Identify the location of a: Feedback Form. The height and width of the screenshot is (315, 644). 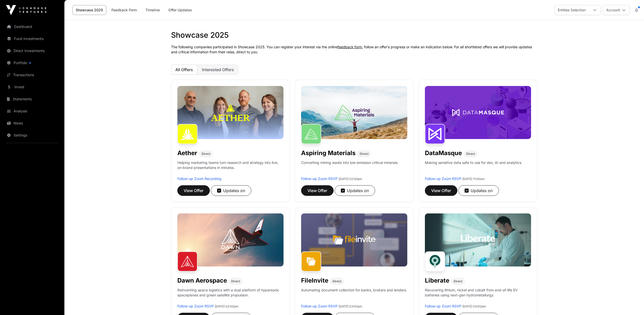
(124, 10).